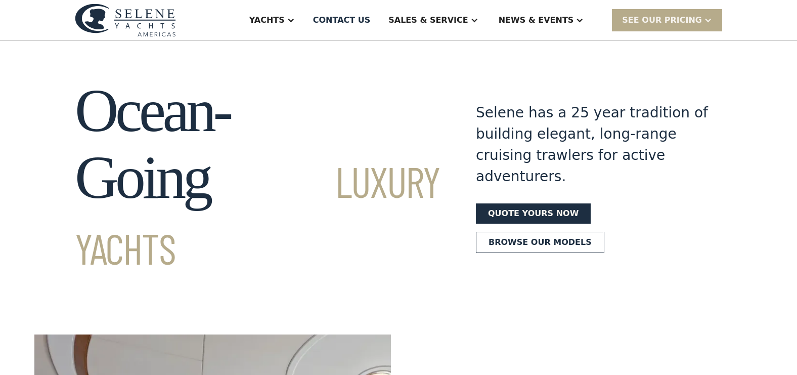 The width and height of the screenshot is (797, 375). I want to click on a: Quote yours now, so click(533, 214).